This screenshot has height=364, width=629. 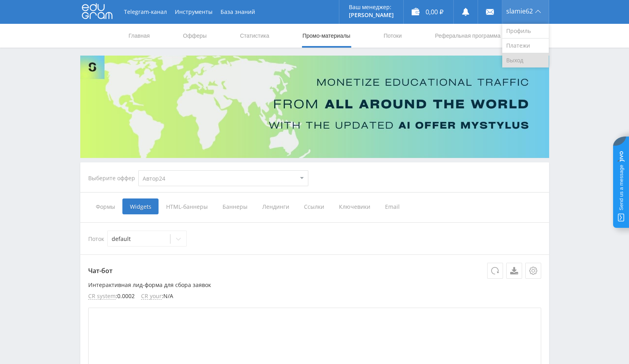 I want to click on p: Ваш менеджер:, so click(x=371, y=7).